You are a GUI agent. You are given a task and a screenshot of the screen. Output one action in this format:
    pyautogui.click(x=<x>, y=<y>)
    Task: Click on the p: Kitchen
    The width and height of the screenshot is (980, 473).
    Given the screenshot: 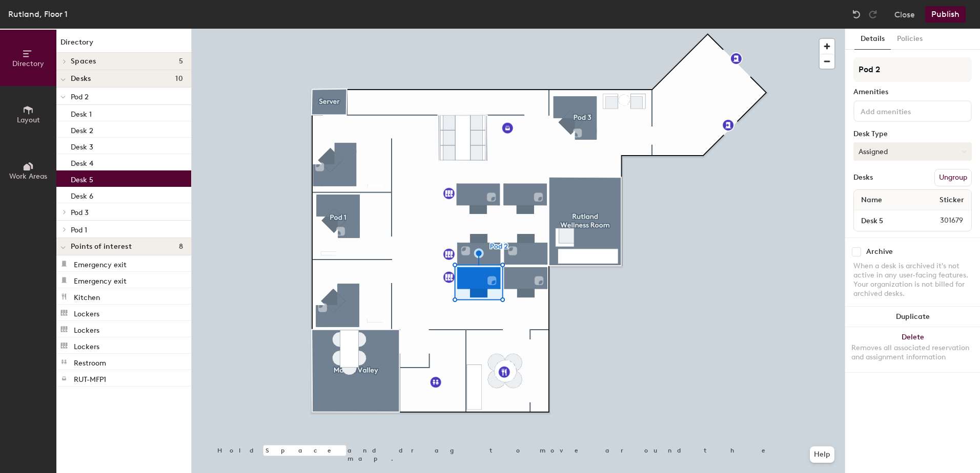 What is the action you would take?
    pyautogui.click(x=86, y=296)
    